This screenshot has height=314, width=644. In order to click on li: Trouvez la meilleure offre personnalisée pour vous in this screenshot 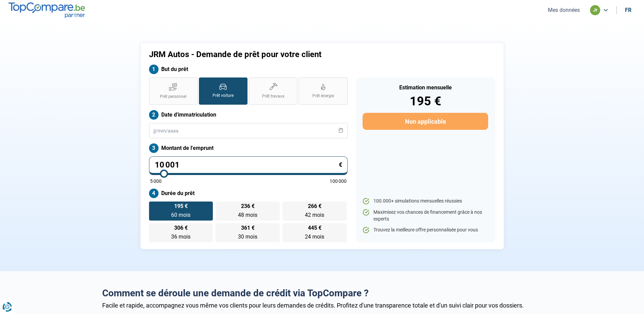, I will do `click(425, 230)`.